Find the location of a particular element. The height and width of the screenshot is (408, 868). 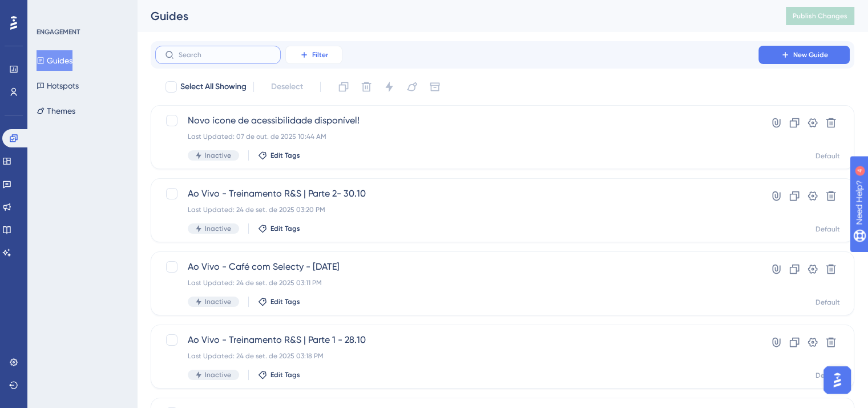

button: Deselect is located at coordinates (287, 87).